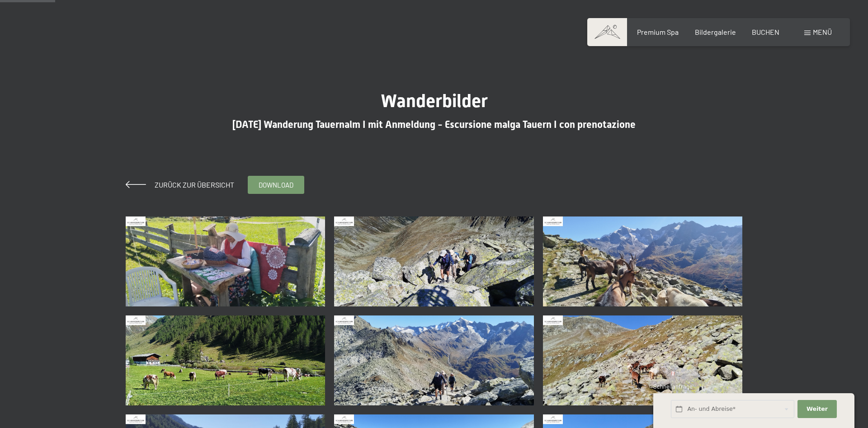 This screenshot has height=428, width=868. What do you see at coordinates (817, 409) in the screenshot?
I see `button: Weiter` at bounding box center [817, 409].